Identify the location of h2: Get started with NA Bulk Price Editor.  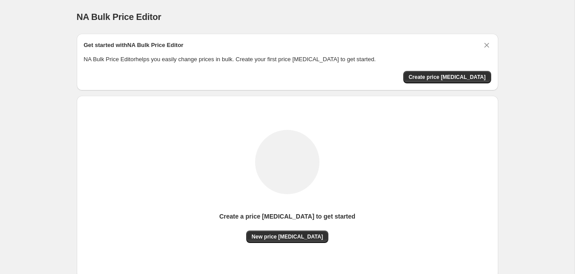
(133, 45).